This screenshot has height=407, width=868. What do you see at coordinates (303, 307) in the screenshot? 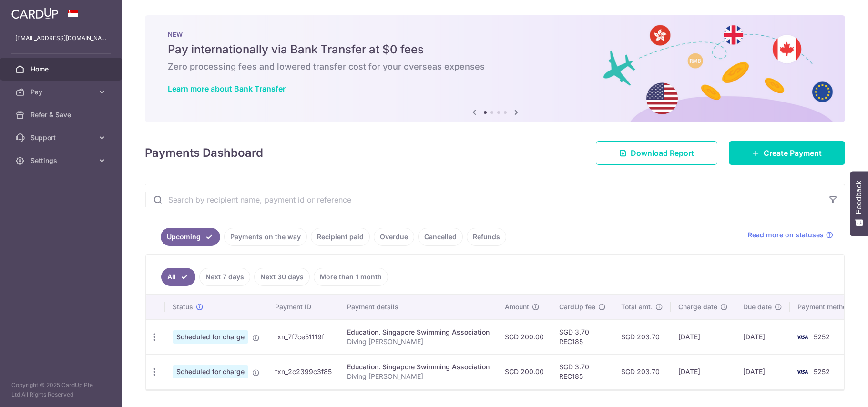
I see `th: Payment ID` at bounding box center [303, 307].